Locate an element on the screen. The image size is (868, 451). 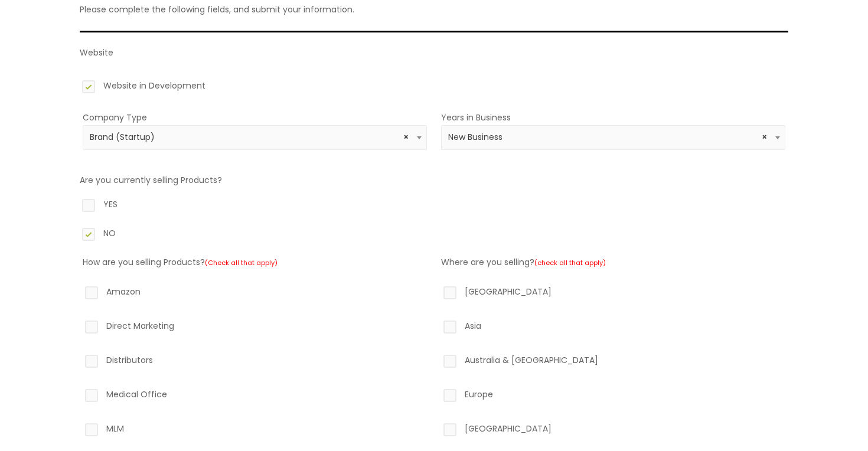
label: Website in Development is located at coordinates (434, 88).